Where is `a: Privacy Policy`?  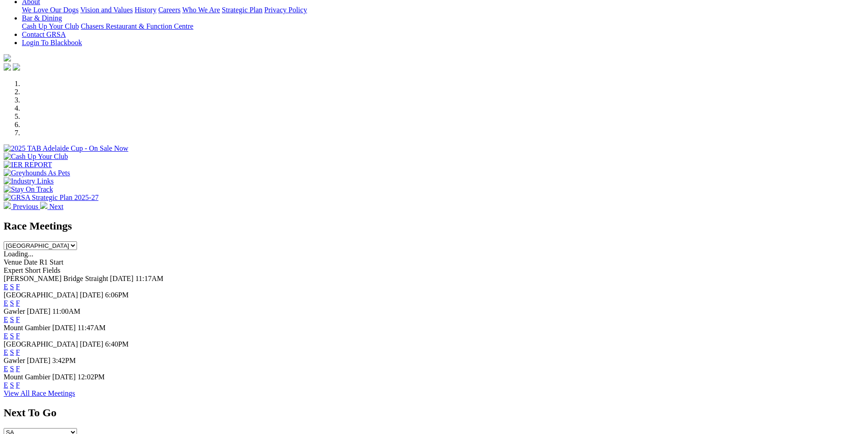 a: Privacy Policy is located at coordinates (285, 9).